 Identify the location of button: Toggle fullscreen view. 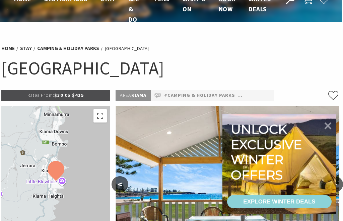
(100, 116).